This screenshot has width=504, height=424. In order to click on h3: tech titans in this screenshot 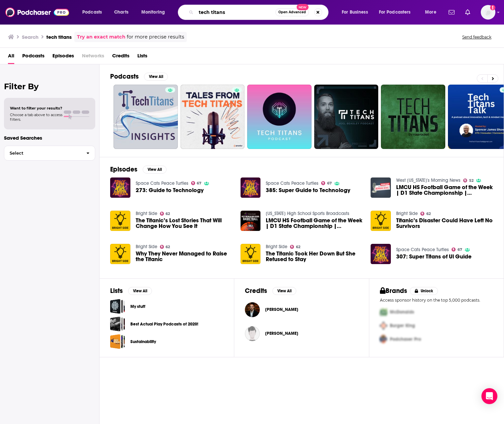, I will do `click(59, 37)`.